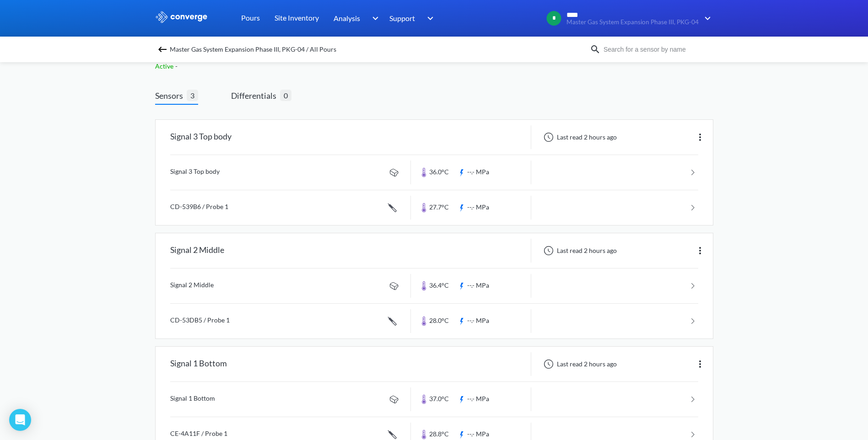 Image resolution: width=868 pixels, height=440 pixels. Describe the element at coordinates (163, 50) in the screenshot. I see `img: backspace.svg` at that location.